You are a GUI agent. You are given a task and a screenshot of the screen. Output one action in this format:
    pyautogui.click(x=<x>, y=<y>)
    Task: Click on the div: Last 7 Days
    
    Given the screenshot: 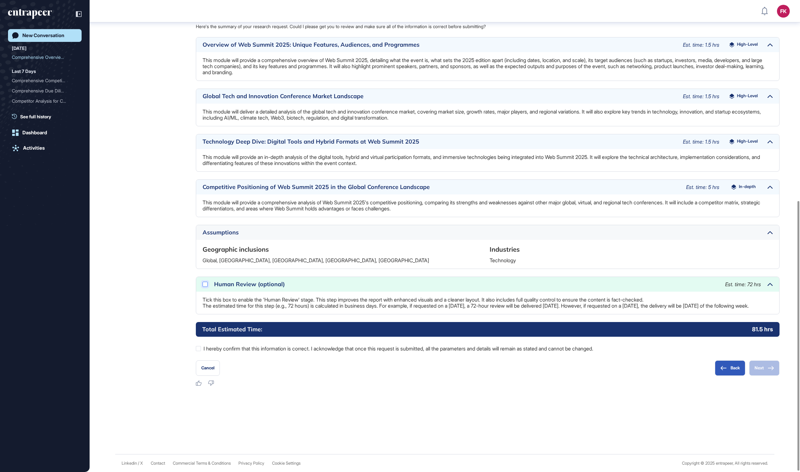 What is the action you would take?
    pyautogui.click(x=24, y=71)
    